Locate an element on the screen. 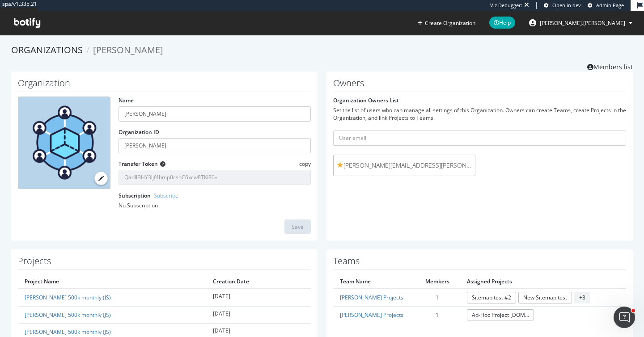 This screenshot has height=337, width=644. input: Organization ID is located at coordinates (214, 146).